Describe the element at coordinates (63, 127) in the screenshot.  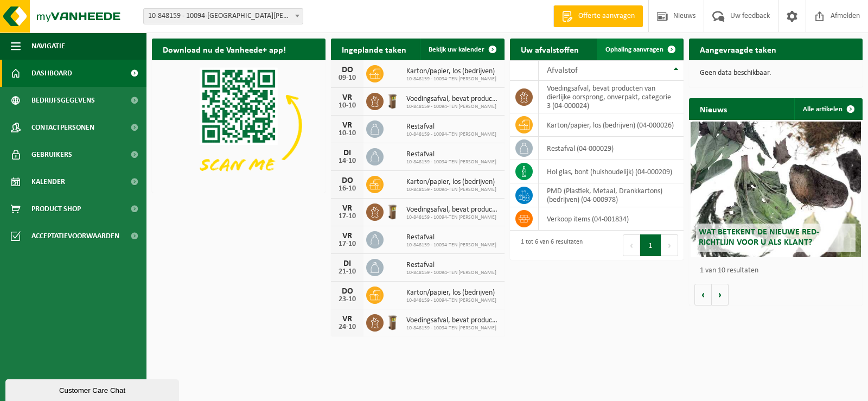
I see `span: Contactpersonen` at that location.